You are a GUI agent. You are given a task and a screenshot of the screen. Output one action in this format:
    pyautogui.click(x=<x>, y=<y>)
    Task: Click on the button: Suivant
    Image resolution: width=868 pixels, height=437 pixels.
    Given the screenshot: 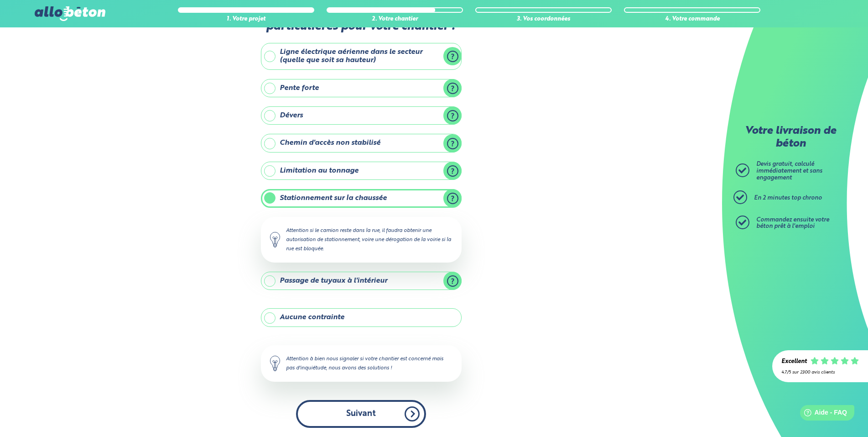 What is the action you would take?
    pyautogui.click(x=361, y=413)
    